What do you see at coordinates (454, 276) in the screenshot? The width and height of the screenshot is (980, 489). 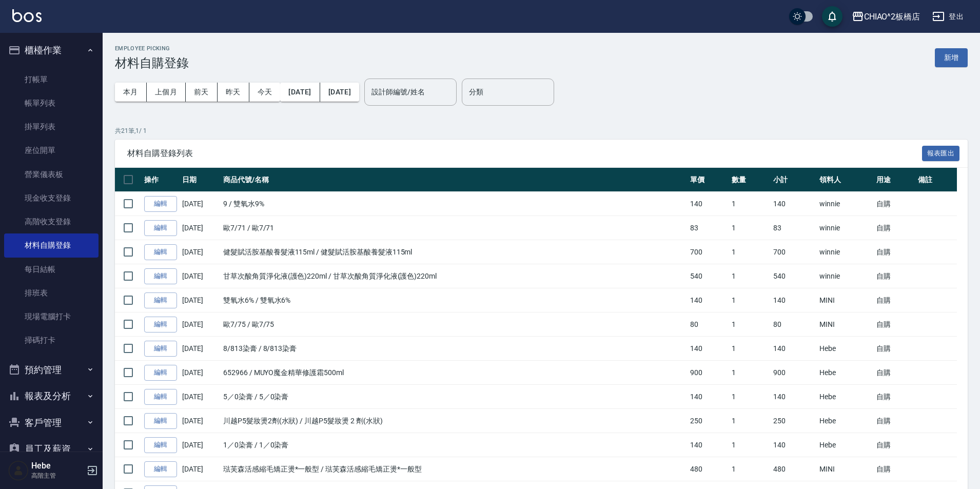 I see `td: 甘草次酸角質淨化液(護色)220ml / 甘草次酸角質淨化液(護色)220ml` at bounding box center [454, 276].